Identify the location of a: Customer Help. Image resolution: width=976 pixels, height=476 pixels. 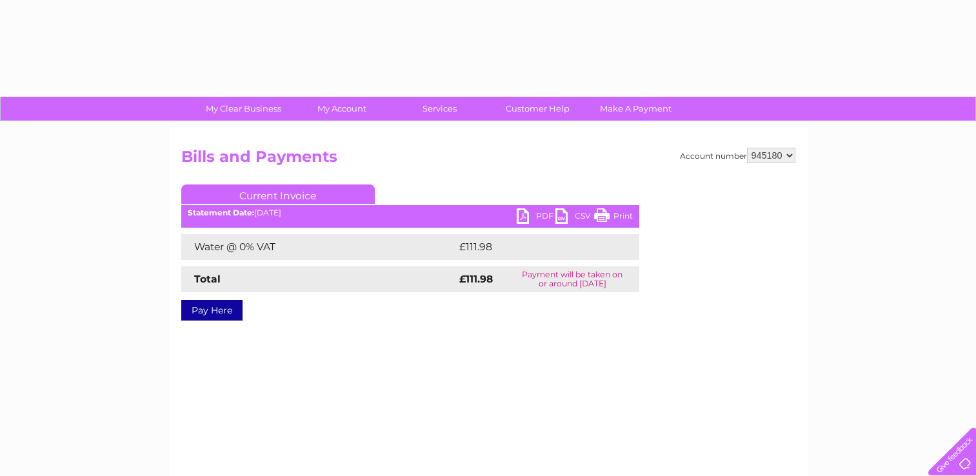
(537, 108).